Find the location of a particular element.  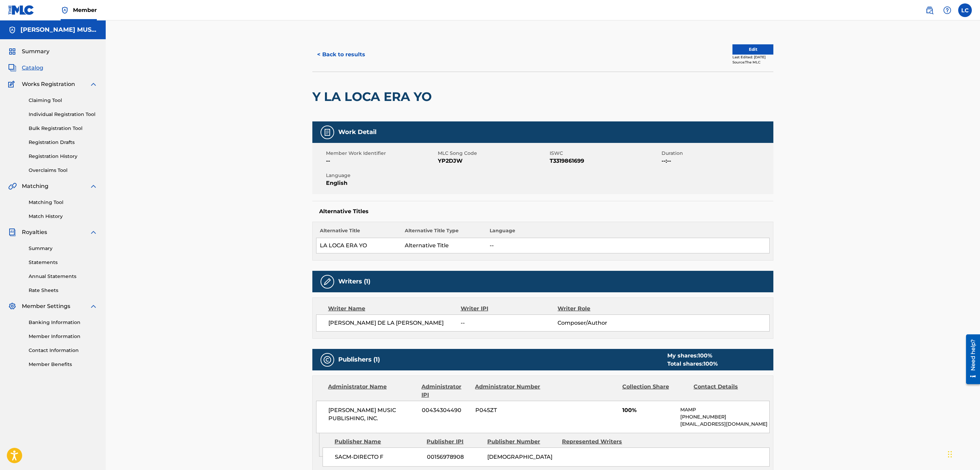

div: Open Resource Center is located at coordinates (12, 27).